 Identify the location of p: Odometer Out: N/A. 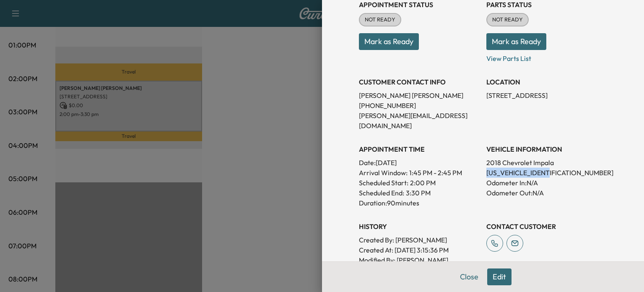
(547, 192).